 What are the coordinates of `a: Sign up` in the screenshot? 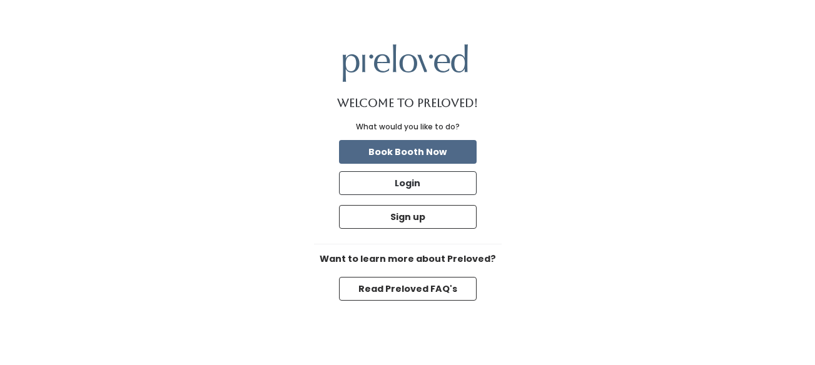 It's located at (408, 217).